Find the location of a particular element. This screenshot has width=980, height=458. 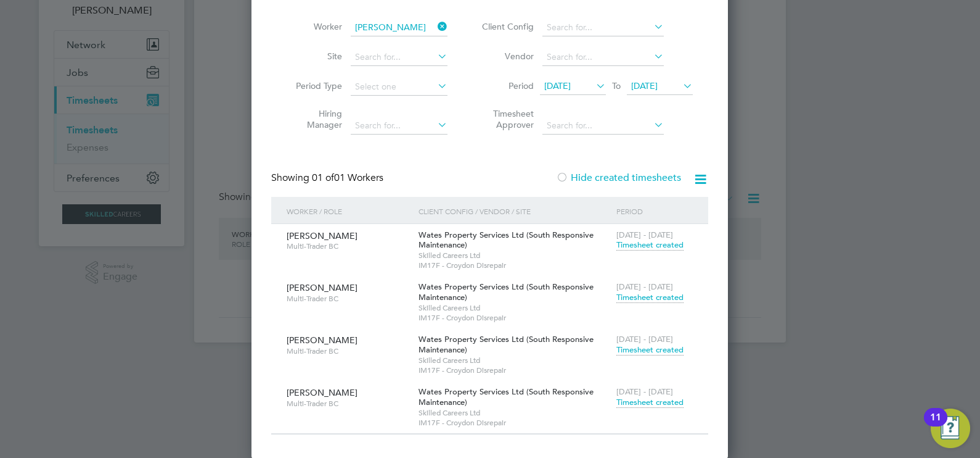

label: Period is located at coordinates (506, 85).